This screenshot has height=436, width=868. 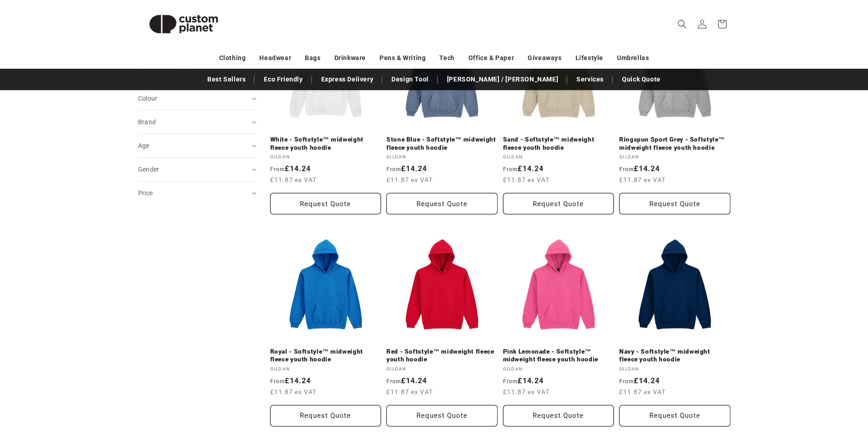 What do you see at coordinates (633, 57) in the screenshot?
I see `a: Umbrellas` at bounding box center [633, 57].